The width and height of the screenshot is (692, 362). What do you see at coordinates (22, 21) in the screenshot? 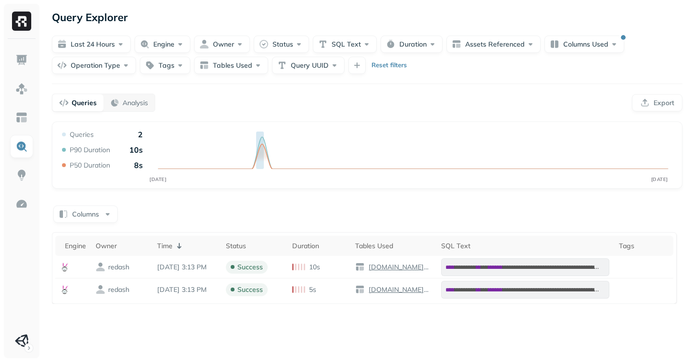
I see `img: Ryft` at bounding box center [22, 21].